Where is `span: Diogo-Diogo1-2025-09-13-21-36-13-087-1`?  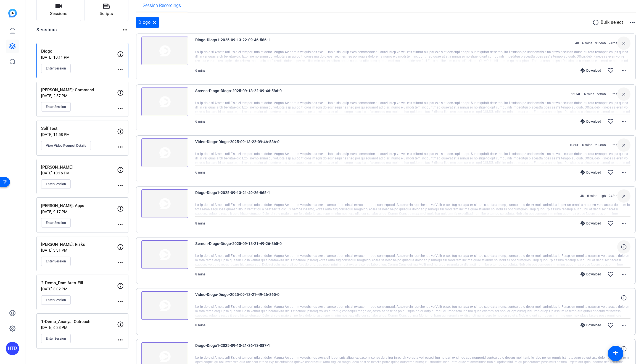 span: Diogo-Diogo1-2025-09-13-21-36-13-087-1 is located at coordinates (247, 348).